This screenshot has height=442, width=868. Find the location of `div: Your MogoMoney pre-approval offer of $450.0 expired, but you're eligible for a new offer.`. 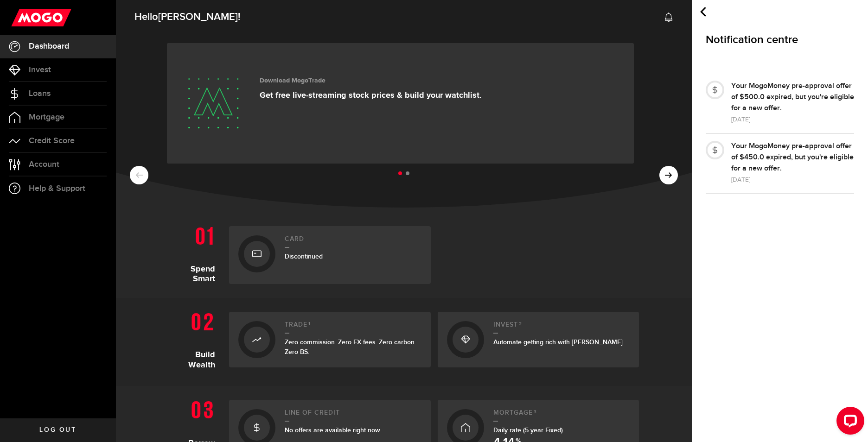

div: Your MogoMoney pre-approval offer of $450.0 expired, but you're eligible for a new offer. is located at coordinates (792, 158).